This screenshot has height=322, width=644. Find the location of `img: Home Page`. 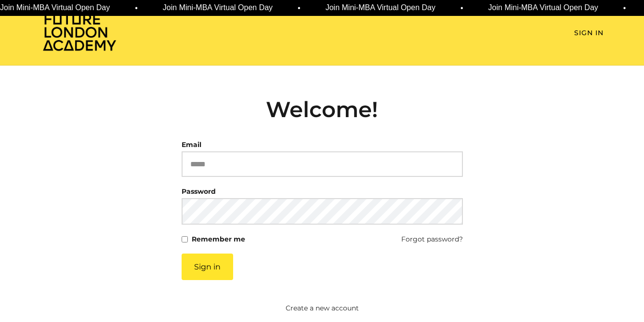

img: Home Page is located at coordinates (80, 32).